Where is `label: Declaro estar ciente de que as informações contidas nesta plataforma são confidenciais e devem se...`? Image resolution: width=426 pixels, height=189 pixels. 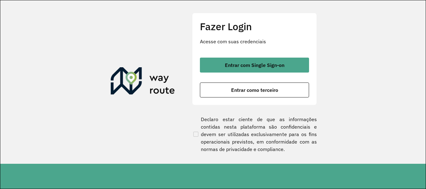
label: Declaro estar ciente de que as informações contidas nesta plataforma são confidenciais e devem se... is located at coordinates (254, 134).